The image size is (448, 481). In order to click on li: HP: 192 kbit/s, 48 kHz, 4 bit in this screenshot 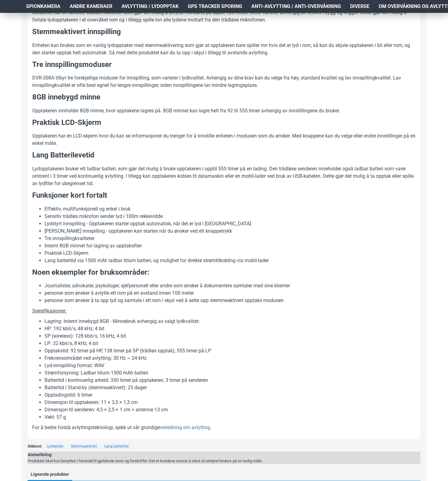, I will do `click(230, 329)`.